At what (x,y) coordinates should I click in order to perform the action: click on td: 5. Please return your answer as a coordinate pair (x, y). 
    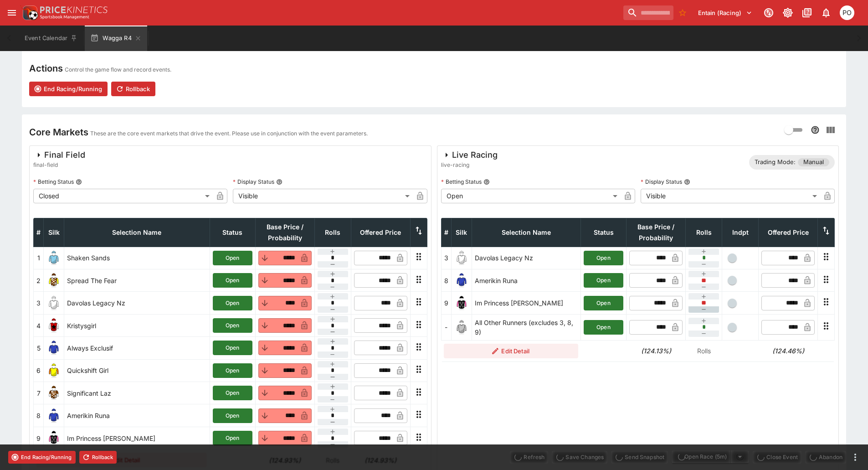
    Looking at the image, I should click on (39, 348).